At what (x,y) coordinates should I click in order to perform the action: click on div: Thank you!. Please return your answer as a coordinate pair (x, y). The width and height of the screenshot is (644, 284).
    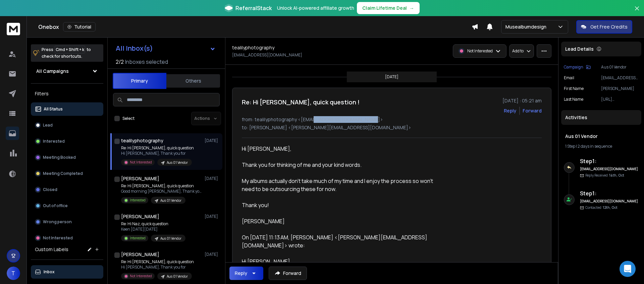
    Looking at the image, I should click on (340, 205).